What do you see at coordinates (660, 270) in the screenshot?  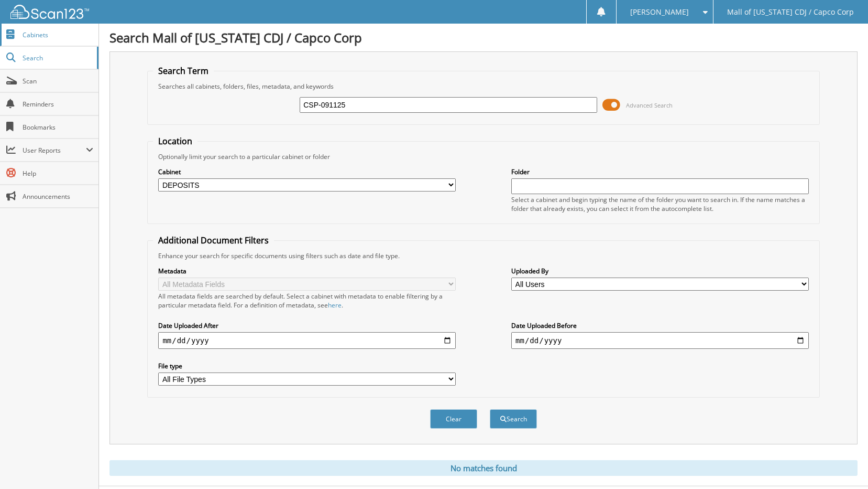 I see `label: Uploaded By` at bounding box center [660, 270].